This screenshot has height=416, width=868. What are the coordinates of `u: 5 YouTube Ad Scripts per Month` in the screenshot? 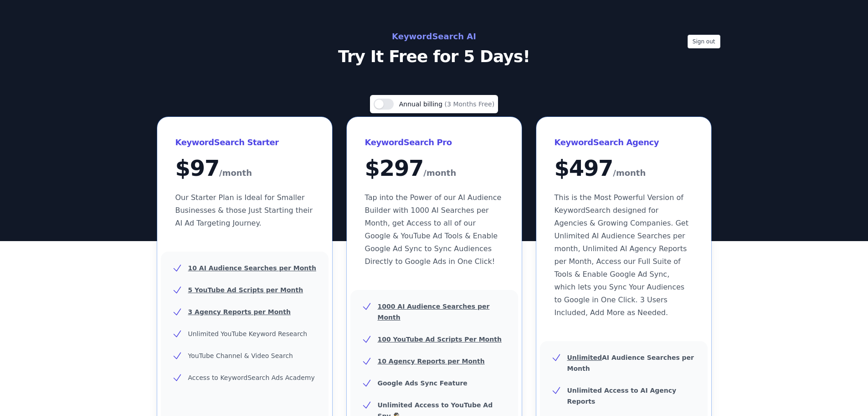 It's located at (246, 290).